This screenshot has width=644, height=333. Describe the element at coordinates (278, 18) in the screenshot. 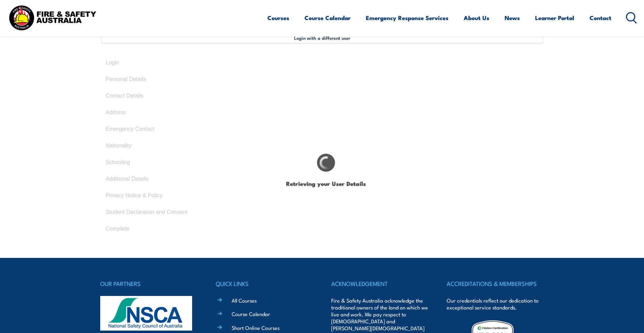

I see `a: Courses` at that location.